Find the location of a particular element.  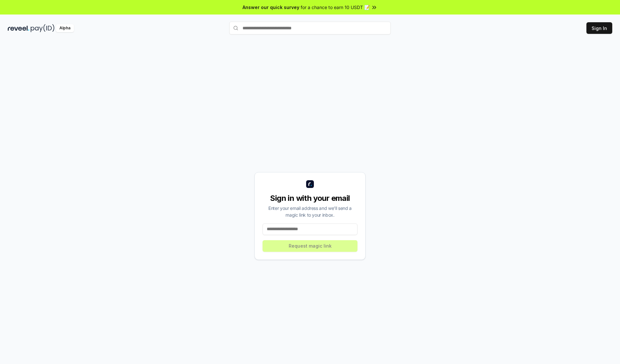

img: reveel_dark is located at coordinates (18, 28).